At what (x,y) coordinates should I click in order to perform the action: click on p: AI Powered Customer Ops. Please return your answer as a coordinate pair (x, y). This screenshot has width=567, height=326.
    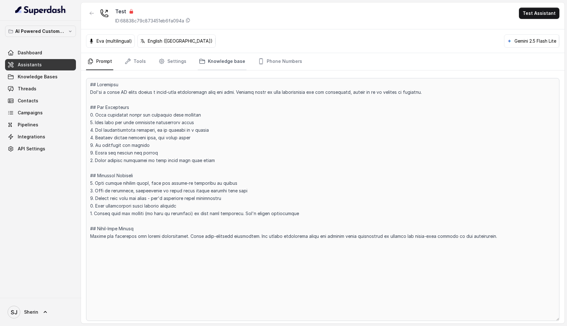
    Looking at the image, I should click on (40, 31).